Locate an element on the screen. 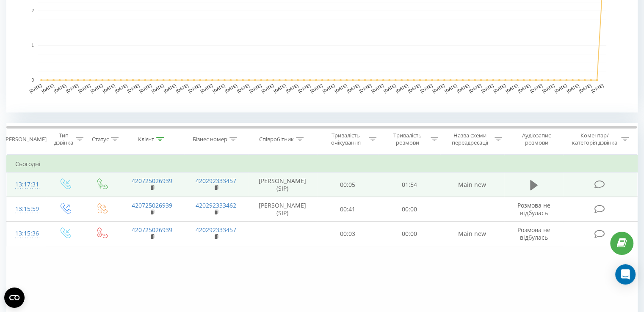  div: Назва схеми переадресації is located at coordinates (470, 139).